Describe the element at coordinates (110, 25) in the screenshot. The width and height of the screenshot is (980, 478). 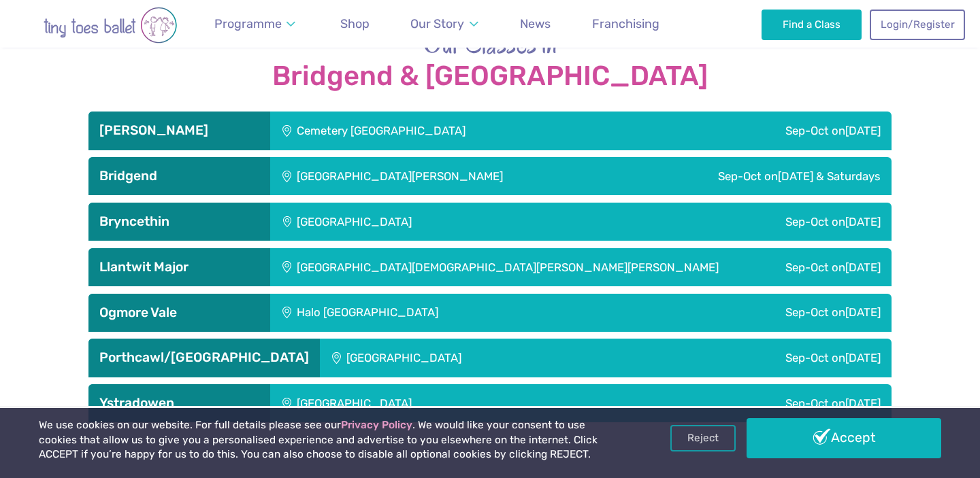
I see `img: tiny toes ballet` at that location.